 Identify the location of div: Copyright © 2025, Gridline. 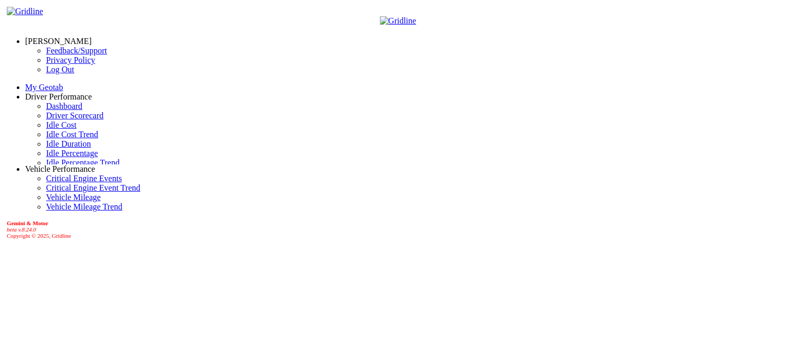
(399, 229).